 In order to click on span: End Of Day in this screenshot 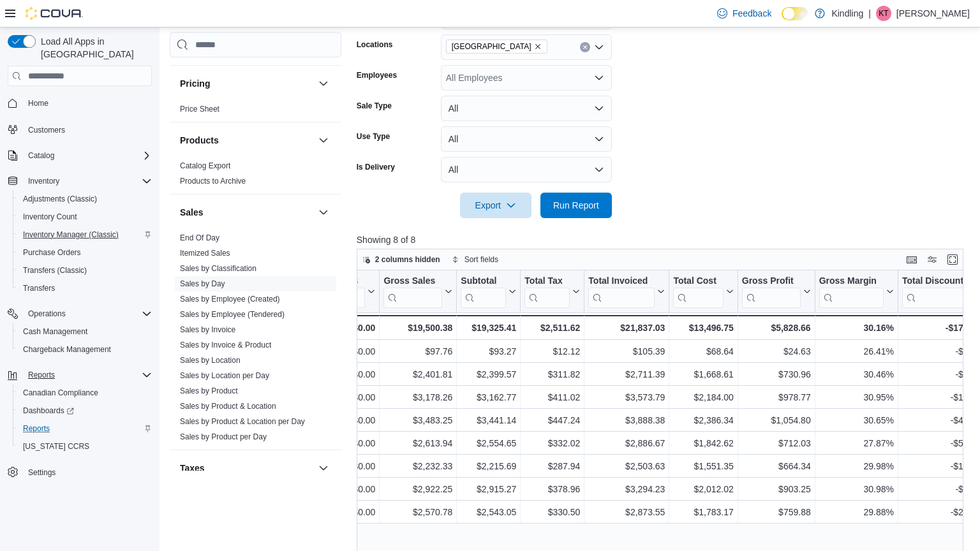, I will do `click(199, 238)`.